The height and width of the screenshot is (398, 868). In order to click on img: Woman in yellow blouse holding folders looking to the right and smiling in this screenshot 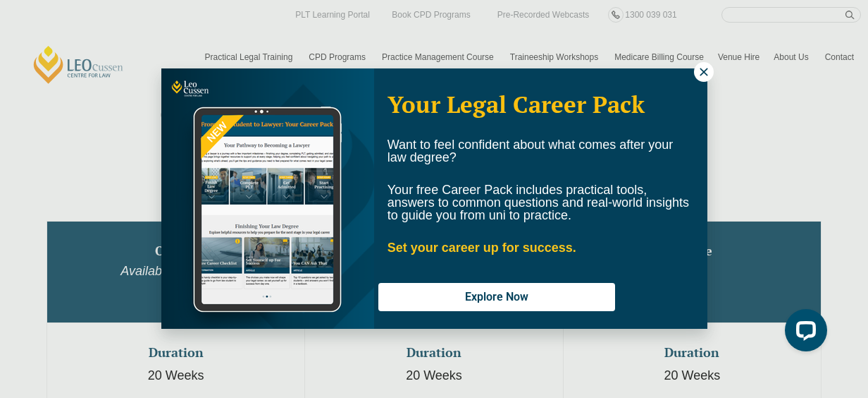, I will do `click(268, 198)`.